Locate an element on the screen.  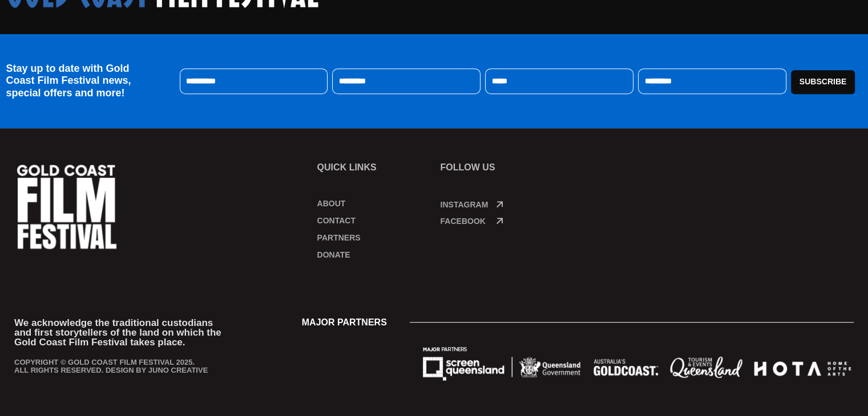
p: Quick links is located at coordinates (373, 167).